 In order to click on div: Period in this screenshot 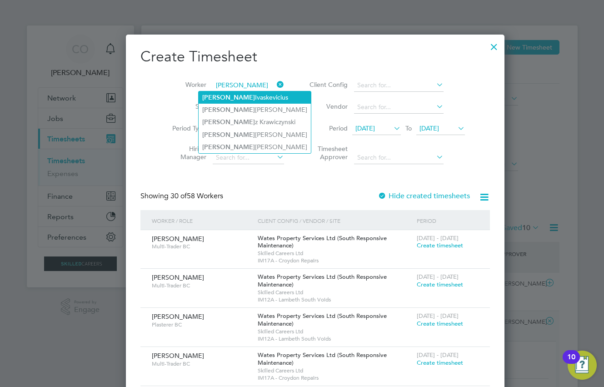, I will do `click(448, 220)`.